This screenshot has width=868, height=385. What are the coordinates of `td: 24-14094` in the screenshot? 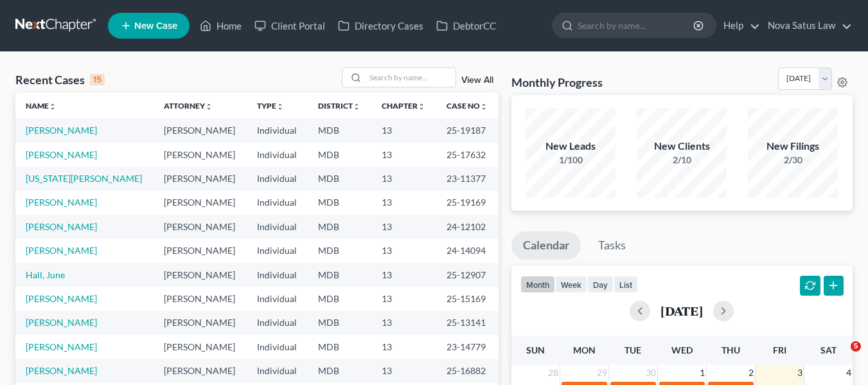 It's located at (467, 250).